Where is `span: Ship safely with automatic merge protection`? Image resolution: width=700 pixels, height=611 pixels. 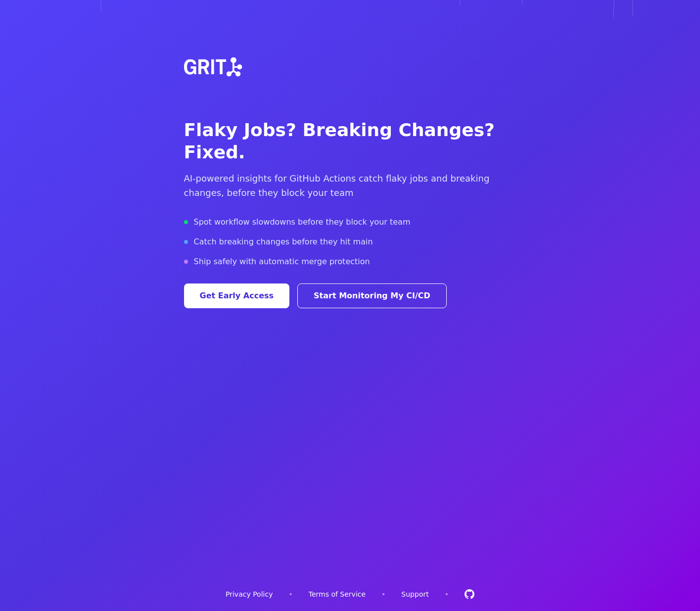 span: Ship safely with automatic merge protection is located at coordinates (282, 262).